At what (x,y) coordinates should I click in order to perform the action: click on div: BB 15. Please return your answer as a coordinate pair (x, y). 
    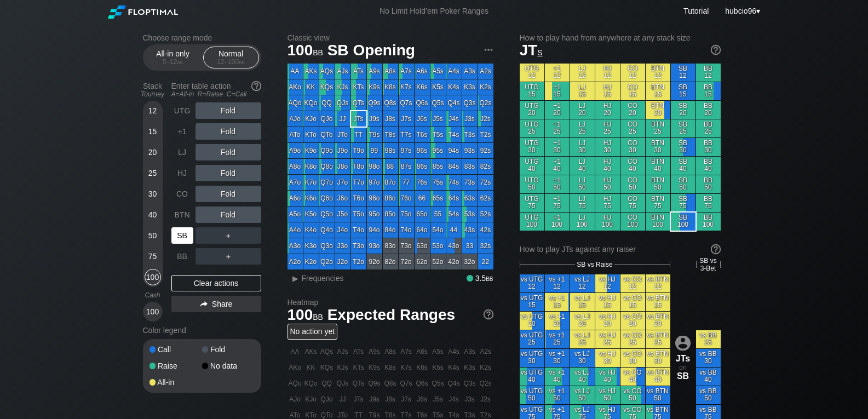
    Looking at the image, I should click on (708, 91).